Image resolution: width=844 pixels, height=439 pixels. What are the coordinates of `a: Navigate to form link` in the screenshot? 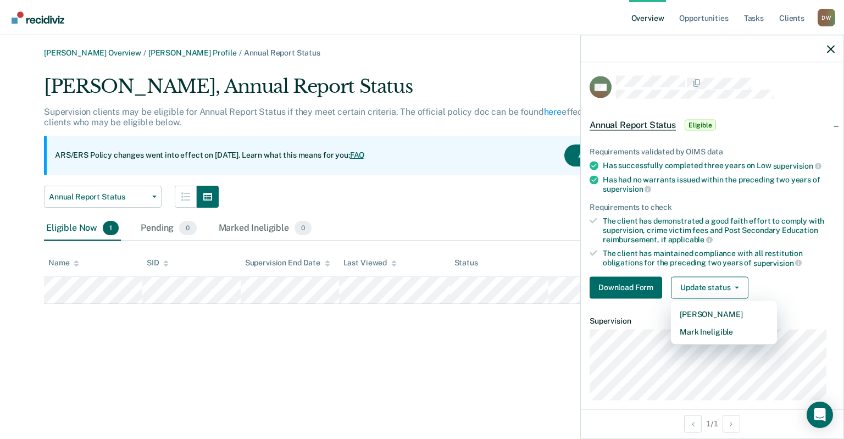 It's located at (628, 287).